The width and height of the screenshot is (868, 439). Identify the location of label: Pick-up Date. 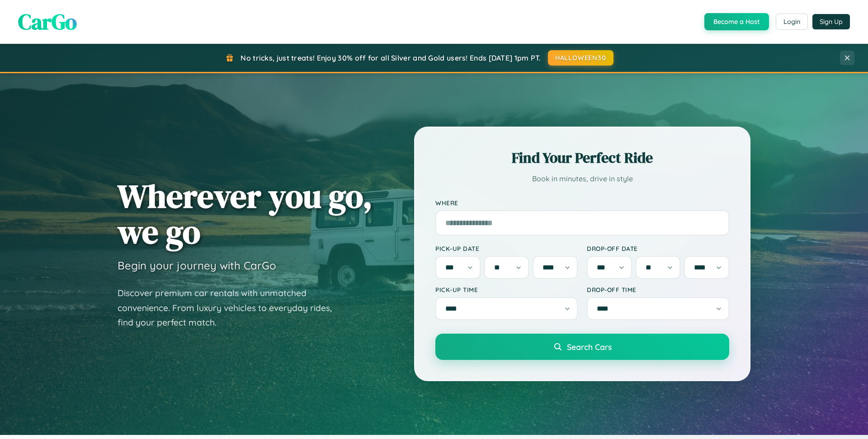
(507, 248).